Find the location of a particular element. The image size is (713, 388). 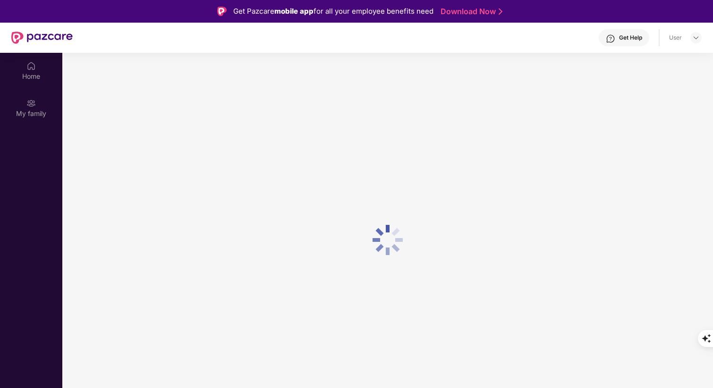

img: svg+xml;base64,PHN2ZyBpZD0iSG9tZSIgeG1sbnM9Imh0dHA6Ly93d3cudzMub3JnLzIwMDAvc3ZnIiB3aWR0aD0iMjAiIG... is located at coordinates (31, 66).